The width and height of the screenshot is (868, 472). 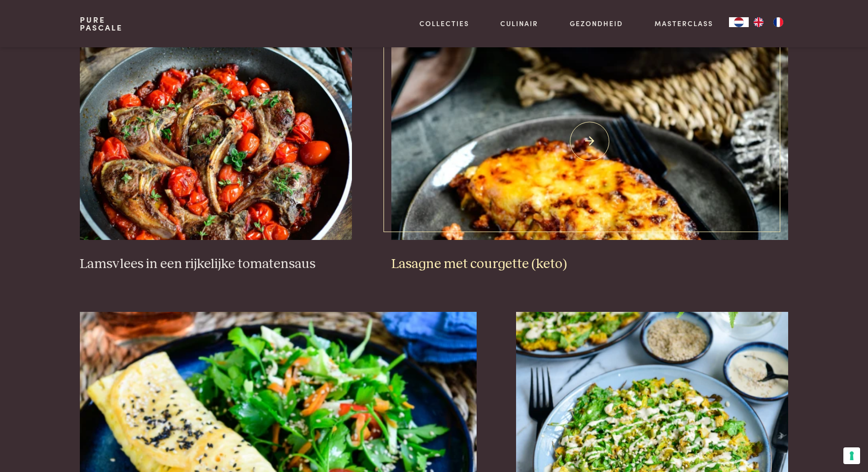 What do you see at coordinates (589, 141) in the screenshot?
I see `img: Lasagne met courgette (keto)` at bounding box center [589, 141].